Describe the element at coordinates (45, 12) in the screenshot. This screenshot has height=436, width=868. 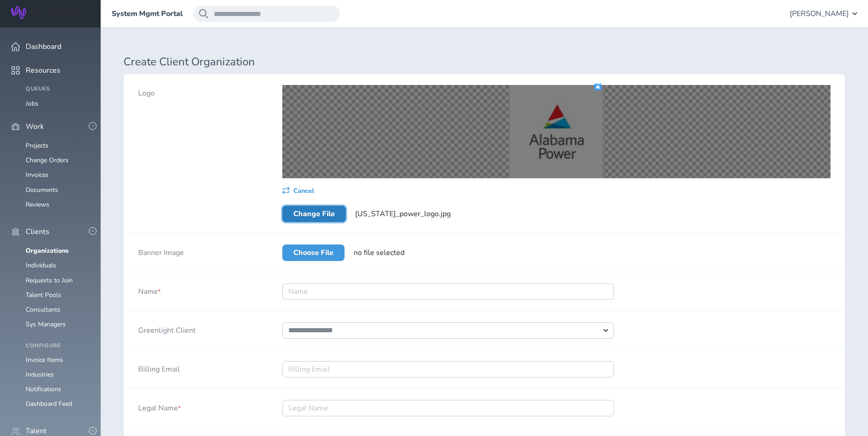
I see `img: Wripple` at that location.